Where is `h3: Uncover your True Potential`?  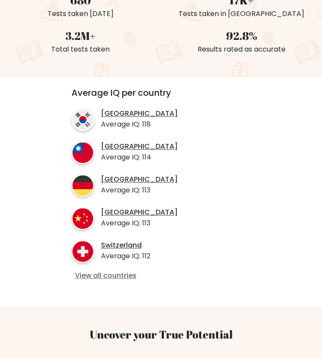
h3: Uncover your True Potential is located at coordinates (161, 335).